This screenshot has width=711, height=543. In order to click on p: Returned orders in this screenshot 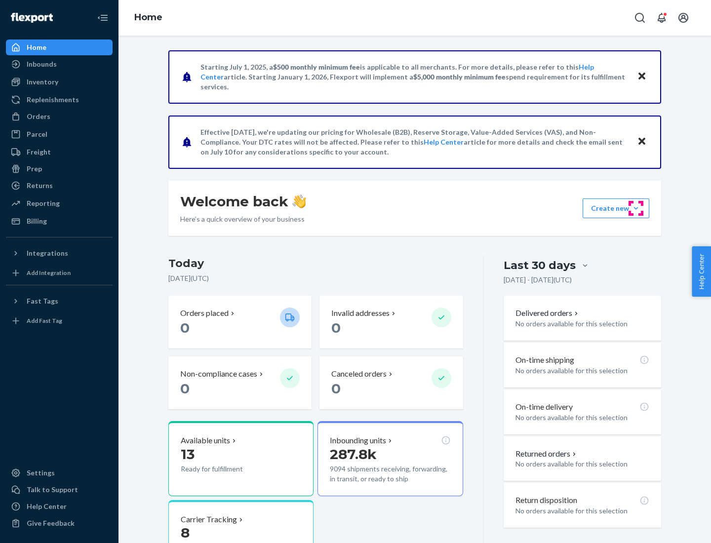, I will do `click(547, 454)`.